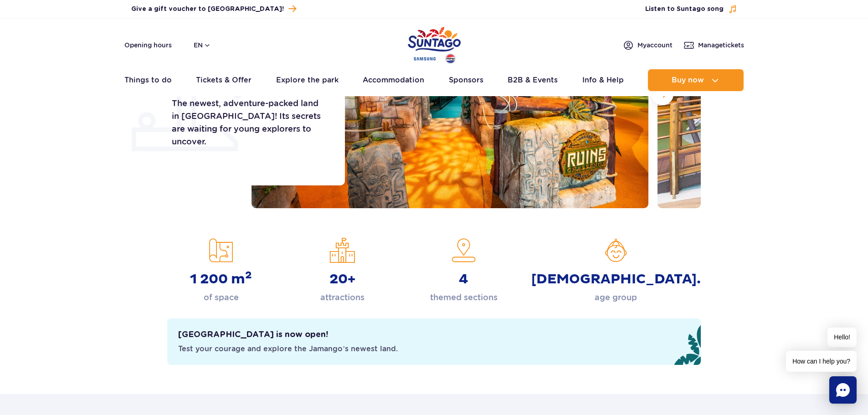 Image resolution: width=868 pixels, height=415 pixels. I want to click on span: How can I help you?, so click(821, 362).